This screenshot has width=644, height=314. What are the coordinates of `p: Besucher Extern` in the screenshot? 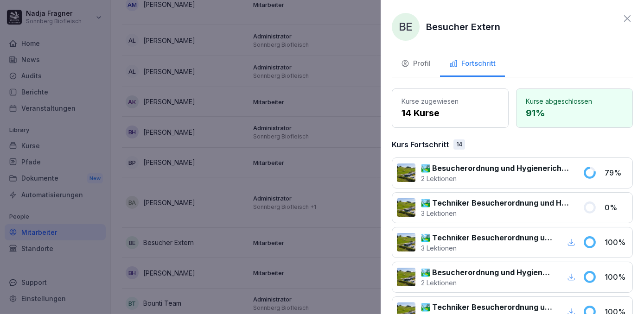 It's located at (464, 27).